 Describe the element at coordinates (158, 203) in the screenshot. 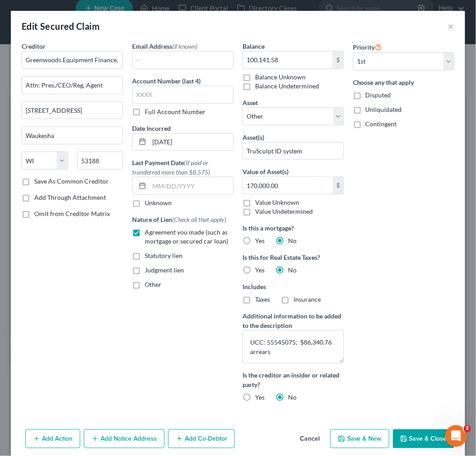

I see `label: Unknown` at that location.